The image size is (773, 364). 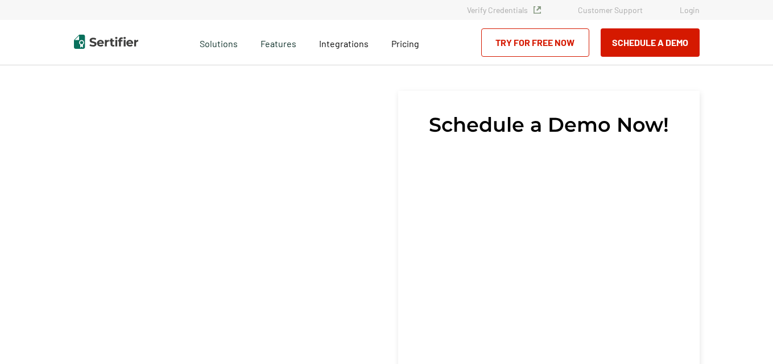 I want to click on a: Integrations, so click(x=343, y=42).